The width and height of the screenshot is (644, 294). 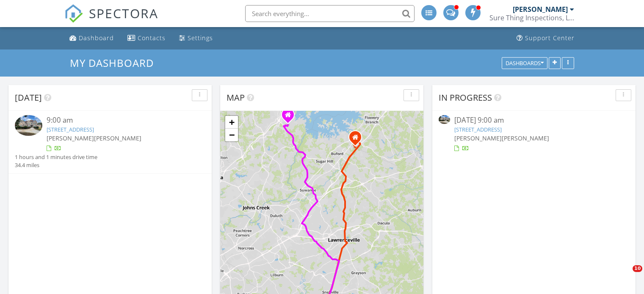 I want to click on button: Dashboards, so click(x=524, y=63).